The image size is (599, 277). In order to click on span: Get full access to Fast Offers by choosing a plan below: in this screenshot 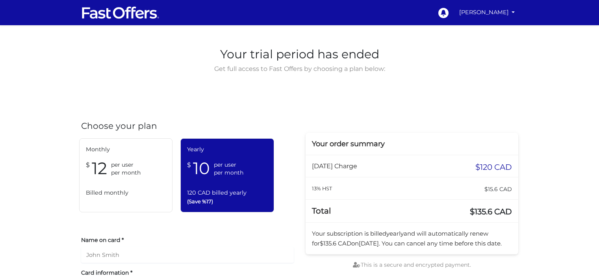, I will do `click(299, 69)`.